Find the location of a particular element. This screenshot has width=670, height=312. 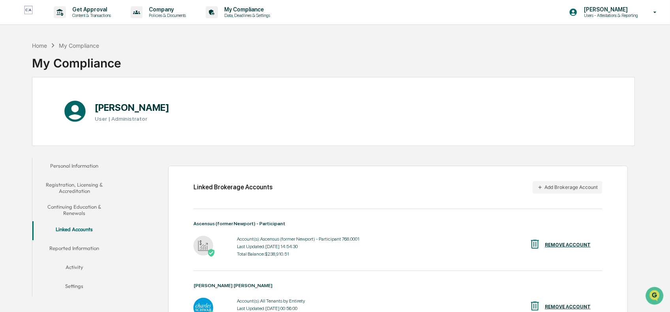

p: How can we help? is located at coordinates (76, 23).